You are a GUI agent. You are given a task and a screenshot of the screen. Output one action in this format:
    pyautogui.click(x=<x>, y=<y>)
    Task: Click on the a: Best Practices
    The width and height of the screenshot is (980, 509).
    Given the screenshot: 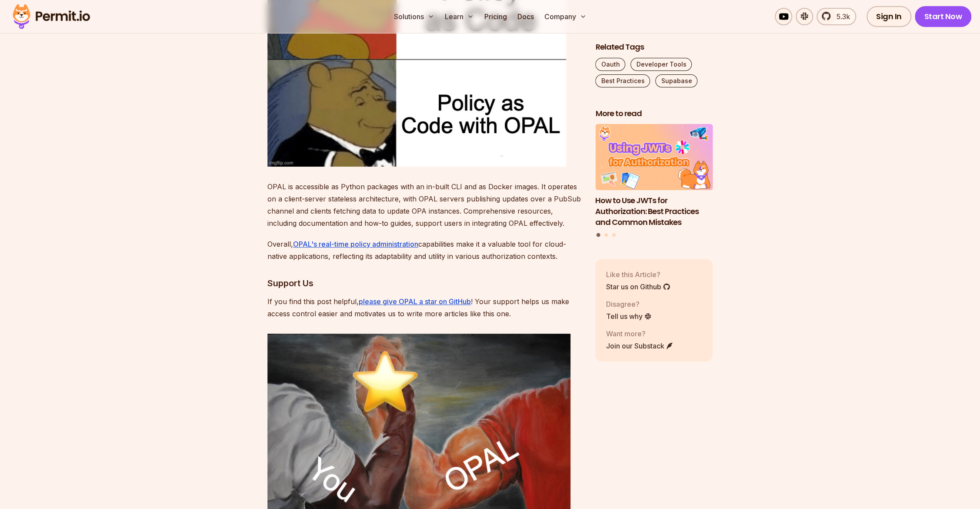 What is the action you would take?
    pyautogui.click(x=622, y=81)
    